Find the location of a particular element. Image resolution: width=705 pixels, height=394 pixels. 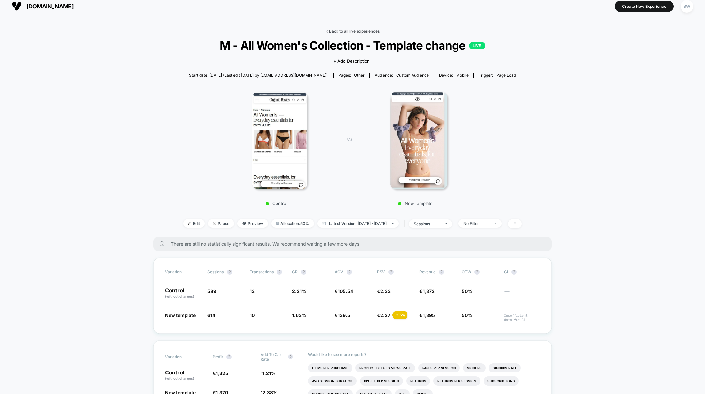

span: AOV is located at coordinates (339, 272).